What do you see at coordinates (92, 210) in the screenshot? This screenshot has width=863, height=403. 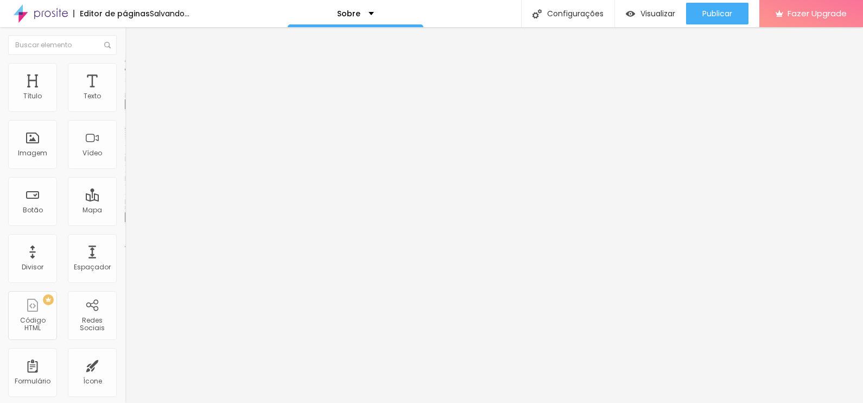 I see `div: Mapa` at bounding box center [92, 210].